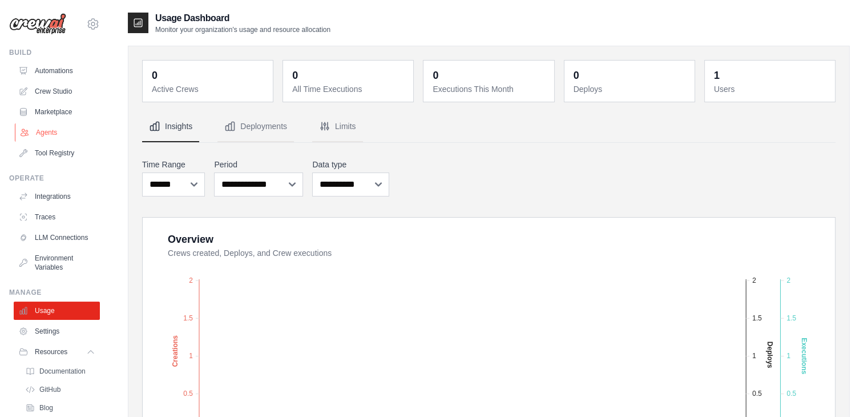 The height and width of the screenshot is (417, 868). Describe the element at coordinates (57, 263) in the screenshot. I see `a: Environment Variables` at that location.